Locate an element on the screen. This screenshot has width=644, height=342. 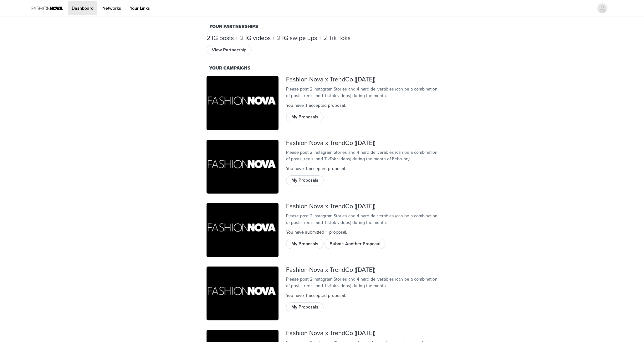
div: Your Campaigns is located at coordinates (322, 68).